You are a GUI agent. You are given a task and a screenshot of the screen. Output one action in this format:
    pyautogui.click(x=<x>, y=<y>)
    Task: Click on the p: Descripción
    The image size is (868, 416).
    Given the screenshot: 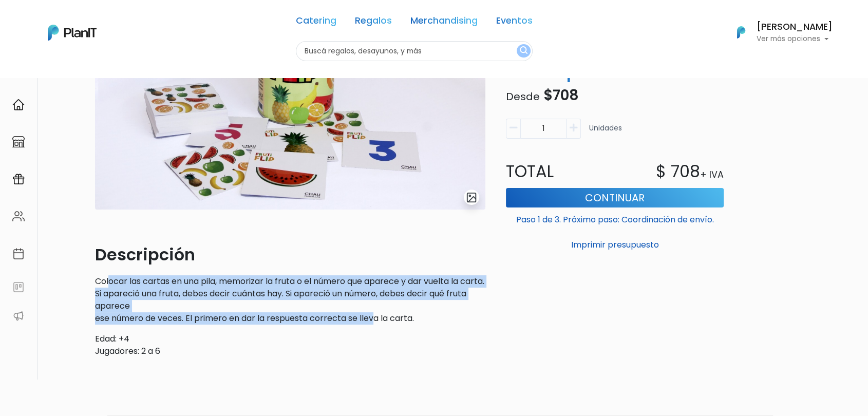 What is the action you would take?
    pyautogui.click(x=290, y=255)
    